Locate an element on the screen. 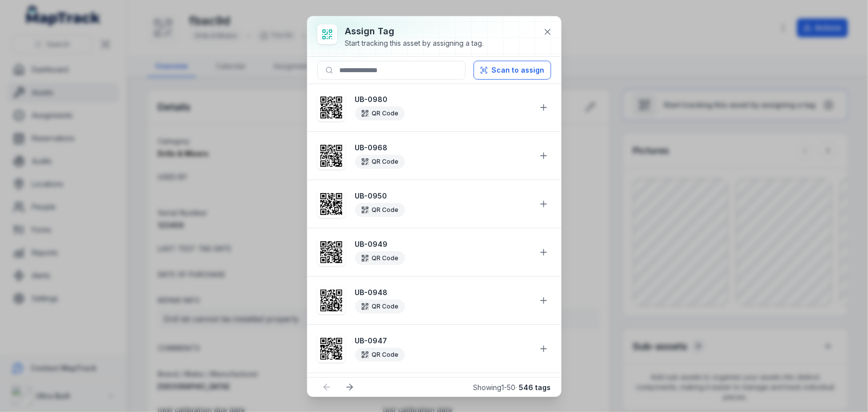 Image resolution: width=868 pixels, height=412 pixels. strong: UB-0947 is located at coordinates (442, 341).